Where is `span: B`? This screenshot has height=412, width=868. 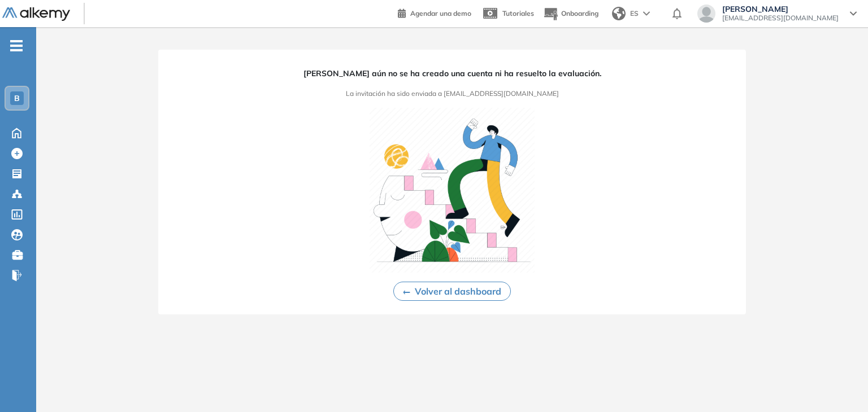
span: B is located at coordinates (17, 98).